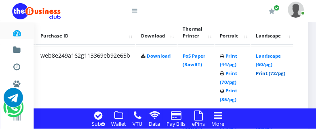 The width and height of the screenshot is (316, 129). Describe the element at coordinates (17, 65) in the screenshot. I see `a: Transactions` at that location.